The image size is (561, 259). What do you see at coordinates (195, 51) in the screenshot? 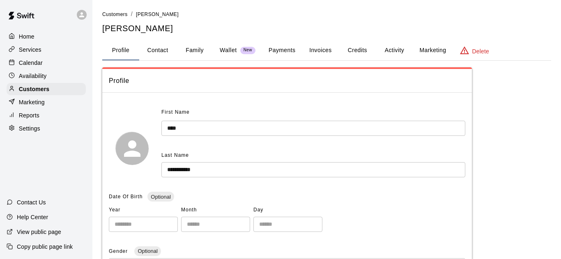
I see `button: Family` at bounding box center [195, 51].